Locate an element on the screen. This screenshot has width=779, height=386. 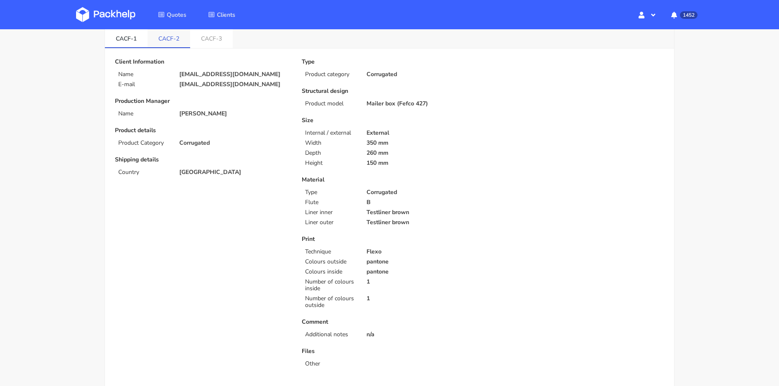
p: Depth is located at coordinates (330, 153).